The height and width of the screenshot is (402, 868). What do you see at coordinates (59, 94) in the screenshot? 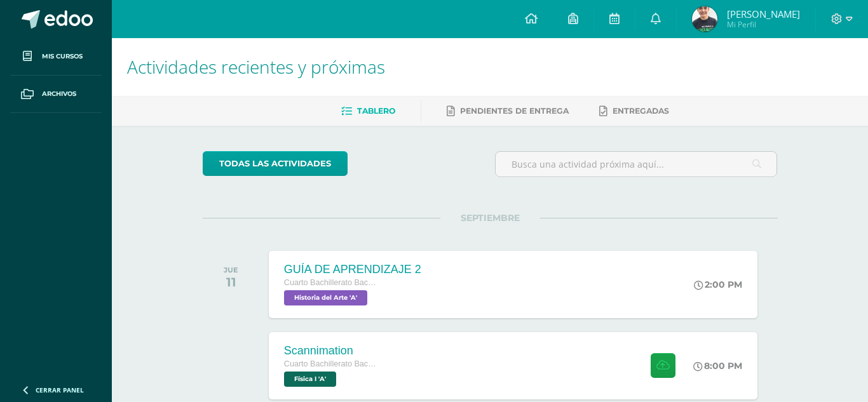
I see `span: Archivos` at bounding box center [59, 94].